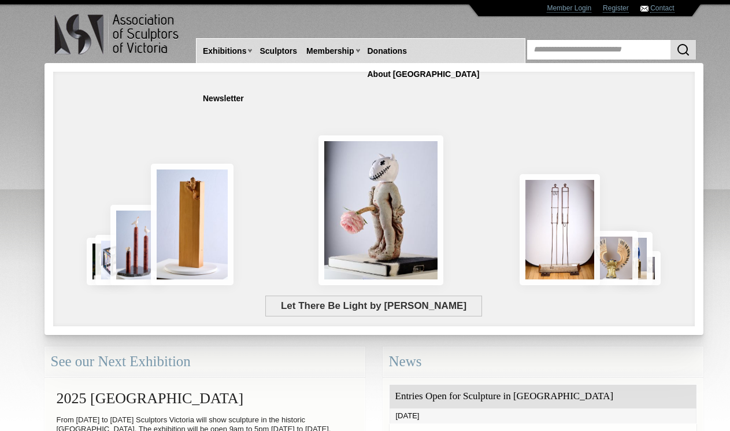 The width and height of the screenshot is (730, 431). What do you see at coordinates (117, 34) in the screenshot?
I see `img: logo.png` at bounding box center [117, 34].